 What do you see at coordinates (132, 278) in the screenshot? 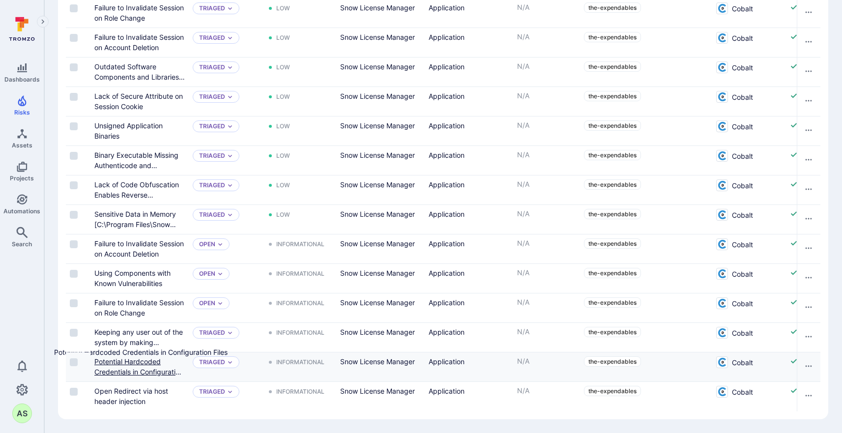
I see `a: Using Components with Known Vulnerabilities` at bounding box center [132, 278].